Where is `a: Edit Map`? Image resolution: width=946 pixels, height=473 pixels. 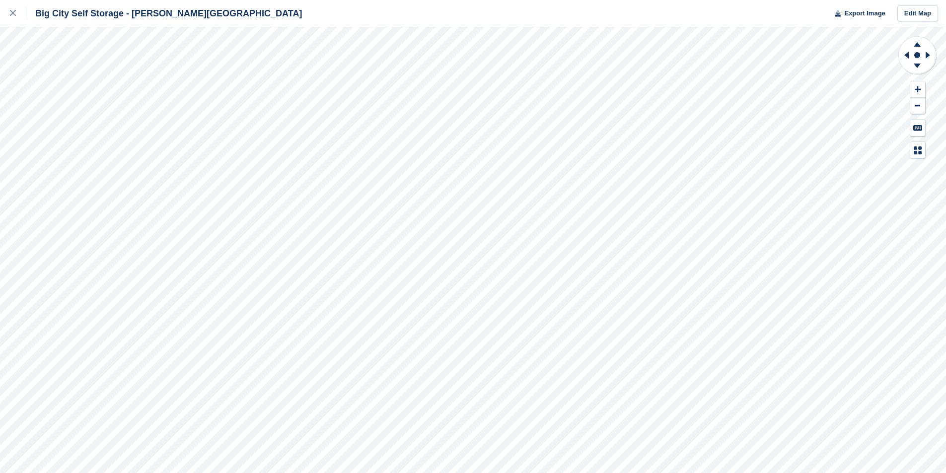
a: Edit Map is located at coordinates (918, 13).